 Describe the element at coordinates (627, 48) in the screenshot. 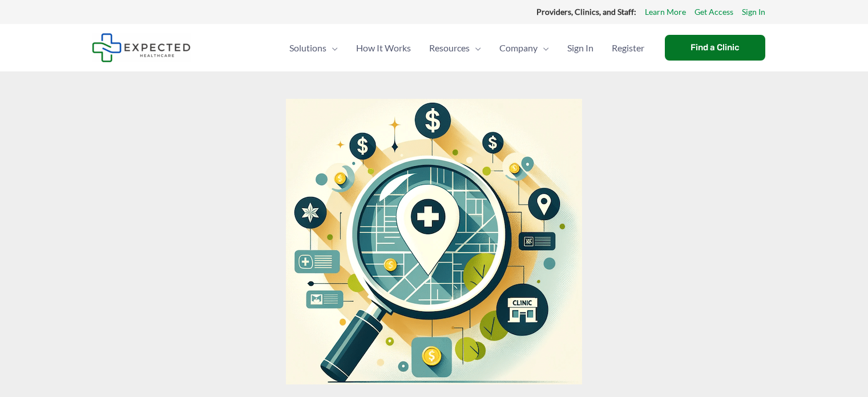

I see `a: Register` at that location.